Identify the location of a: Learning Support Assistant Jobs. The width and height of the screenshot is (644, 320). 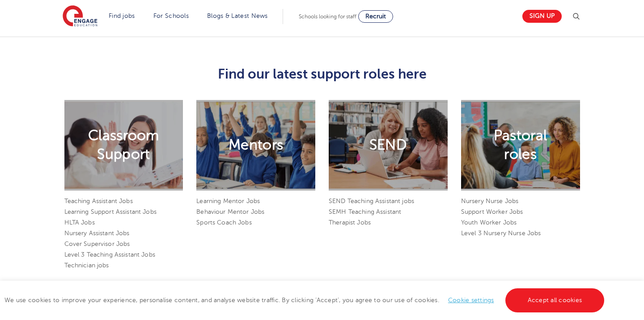
(111, 212).